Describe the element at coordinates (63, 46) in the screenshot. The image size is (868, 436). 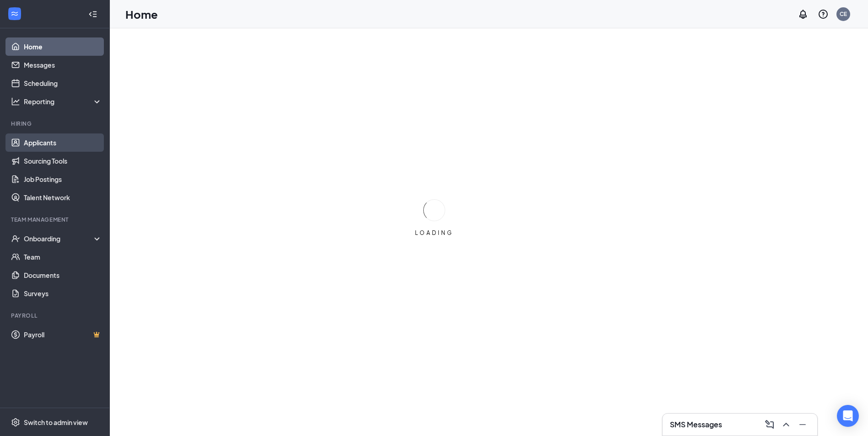
I see `a: Home` at that location.